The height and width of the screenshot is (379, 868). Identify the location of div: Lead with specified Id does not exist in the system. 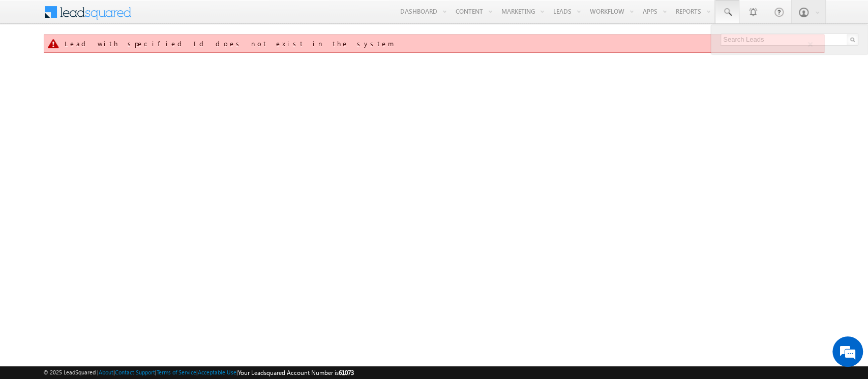
(435, 44).